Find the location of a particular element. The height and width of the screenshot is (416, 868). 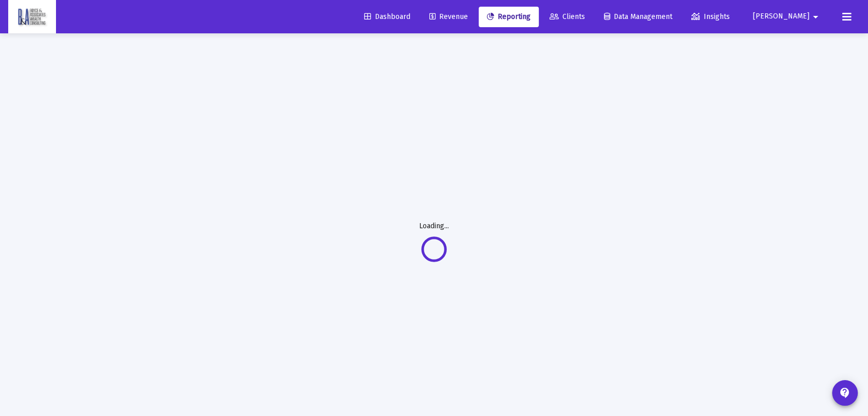

mat-icon: arrow_drop_down is located at coordinates (816, 17).